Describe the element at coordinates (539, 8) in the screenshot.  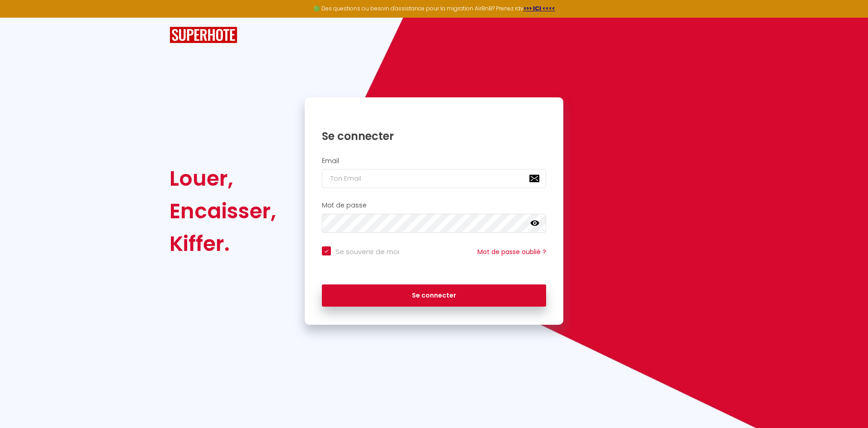
I see `strong: >>> ICI <<<<` at that location.